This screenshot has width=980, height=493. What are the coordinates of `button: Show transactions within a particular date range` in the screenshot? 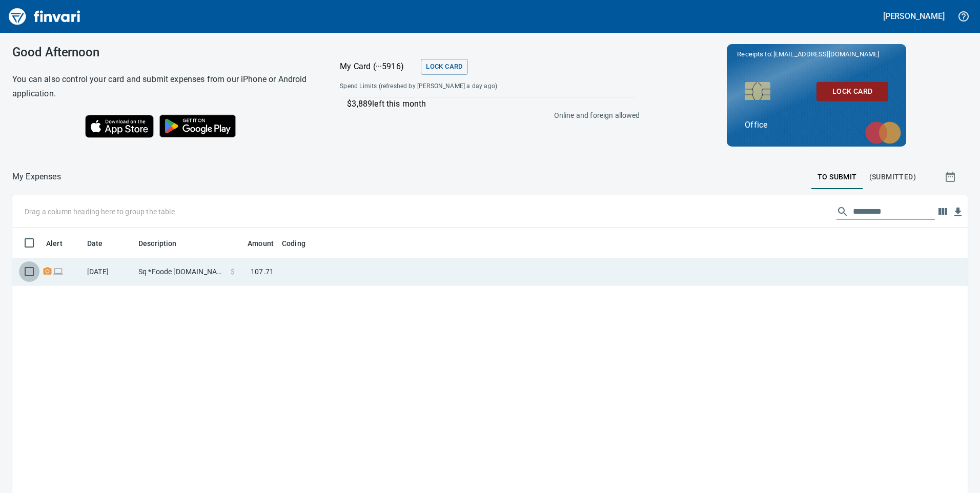 It's located at (951, 177).